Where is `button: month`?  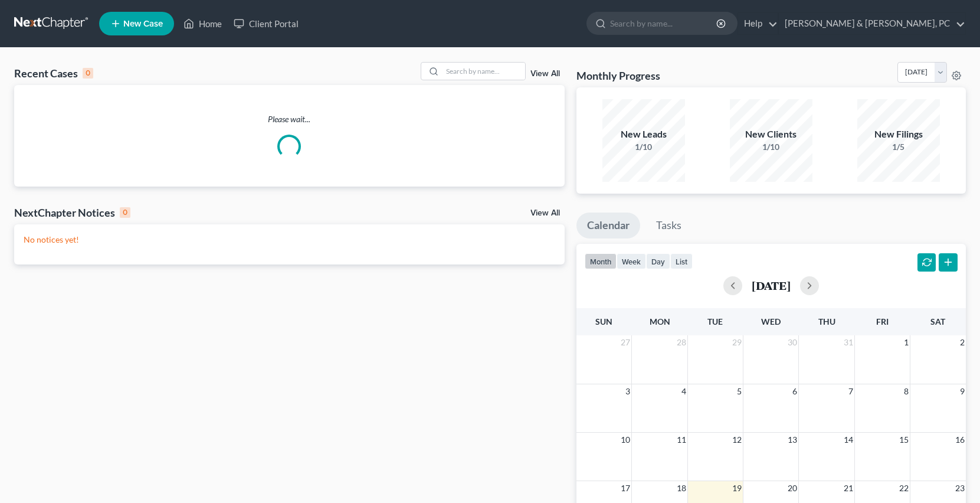 button: month is located at coordinates (600, 260).